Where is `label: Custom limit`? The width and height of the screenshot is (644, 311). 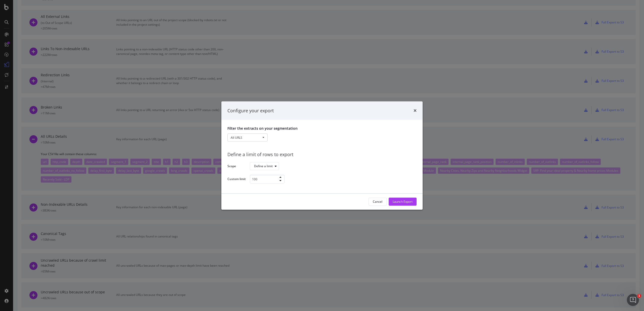 label: Custom limit is located at coordinates (236, 179).